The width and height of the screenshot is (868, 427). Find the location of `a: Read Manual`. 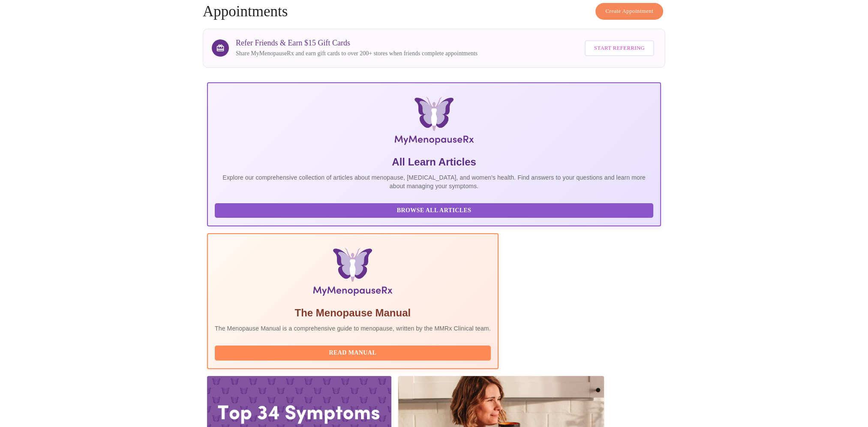

a: Read Manual is located at coordinates (354, 352).